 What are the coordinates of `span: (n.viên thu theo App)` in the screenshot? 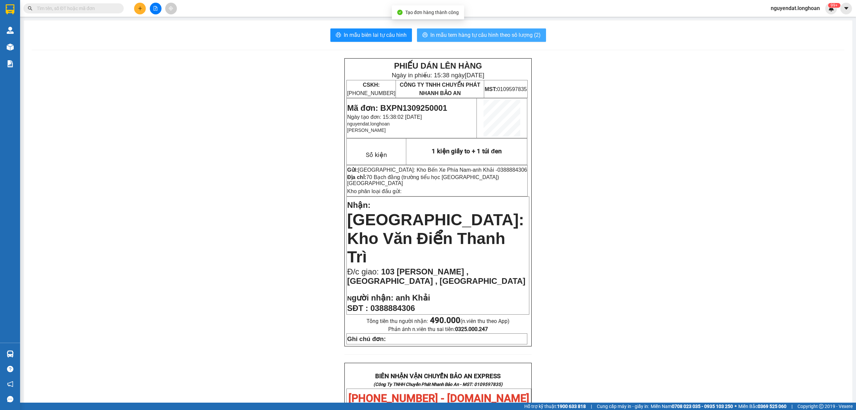 It's located at (470, 321).